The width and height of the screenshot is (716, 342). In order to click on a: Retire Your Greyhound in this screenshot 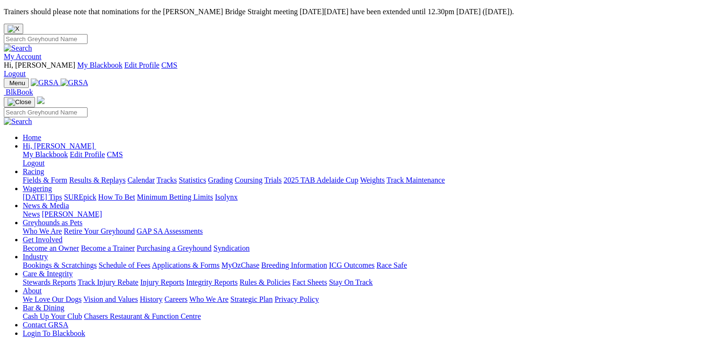, I will do `click(99, 231)`.